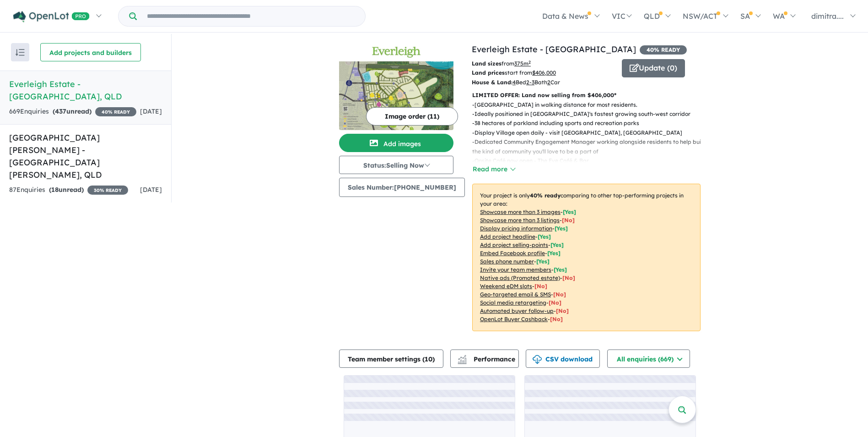  I want to click on u: Social media retargeting, so click(513, 302).